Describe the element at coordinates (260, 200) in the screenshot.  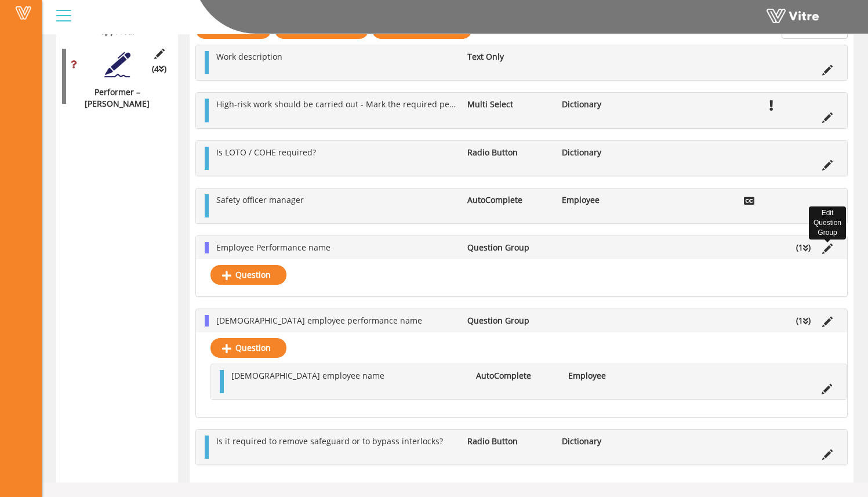
I see `span: Safety officer manager` at that location.